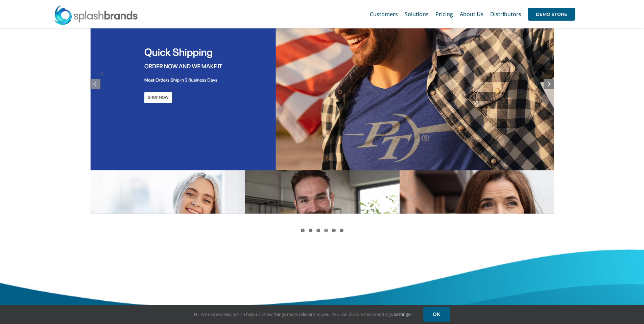  I want to click on span: Customers, so click(384, 14).